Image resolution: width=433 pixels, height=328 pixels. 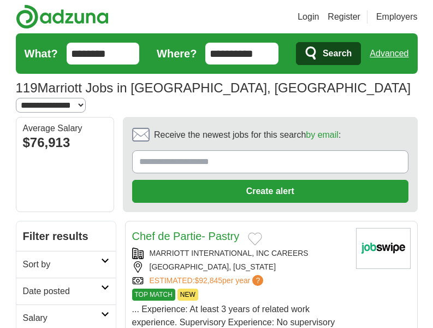 What do you see at coordinates (66, 290) in the screenshot?
I see `a: Date posted` at bounding box center [66, 290].